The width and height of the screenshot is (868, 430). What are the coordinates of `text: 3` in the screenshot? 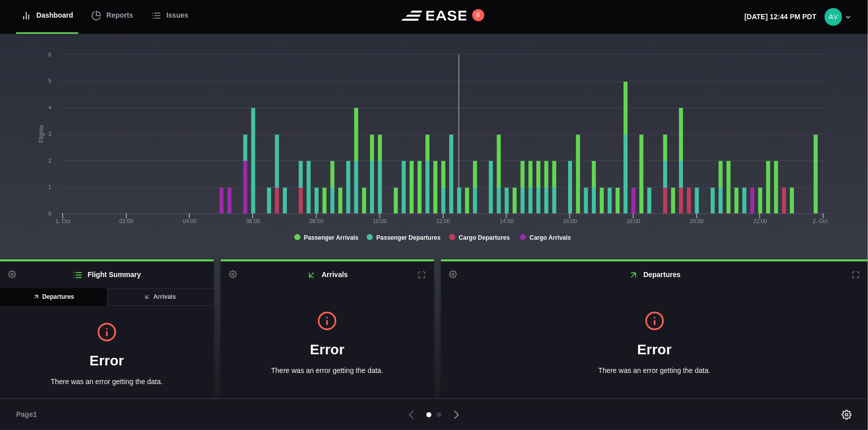 It's located at (50, 134).